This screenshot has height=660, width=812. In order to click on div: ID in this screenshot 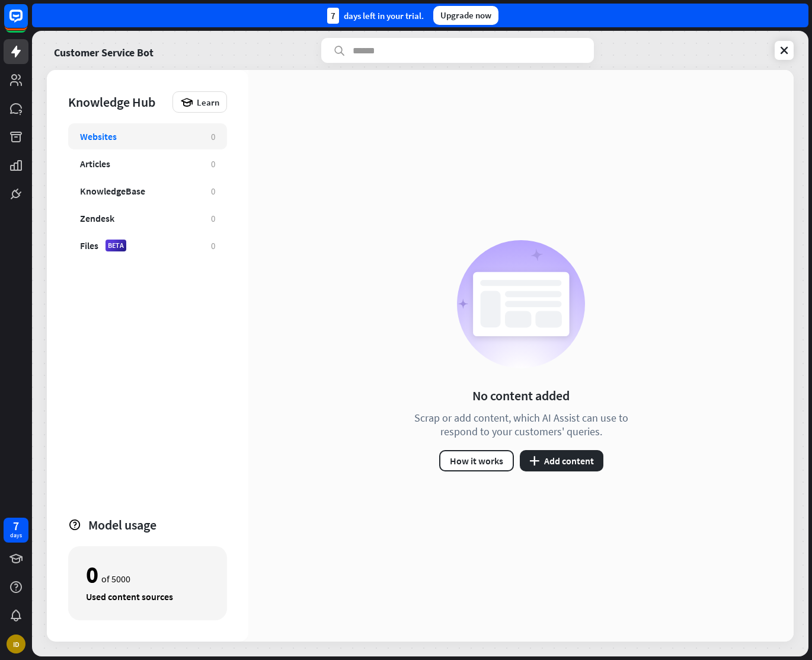, I will do `click(16, 644)`.